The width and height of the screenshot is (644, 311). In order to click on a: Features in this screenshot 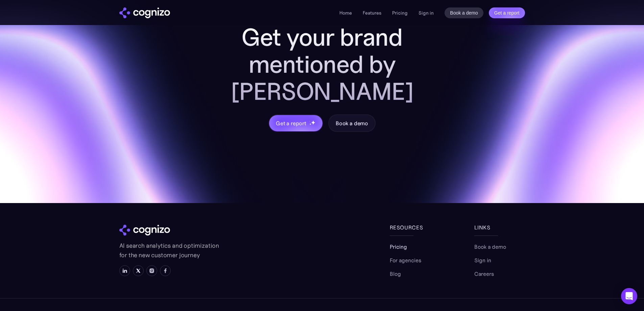, I will do `click(372, 13)`.